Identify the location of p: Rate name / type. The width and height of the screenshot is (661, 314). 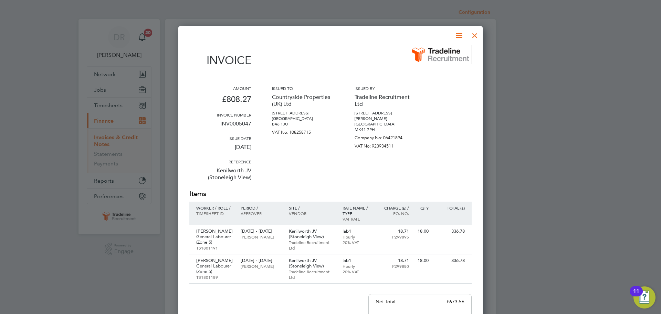
(357, 210).